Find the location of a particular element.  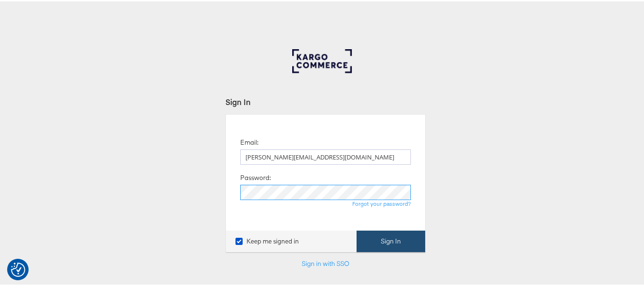

img: Revisit consent button is located at coordinates (18, 268).